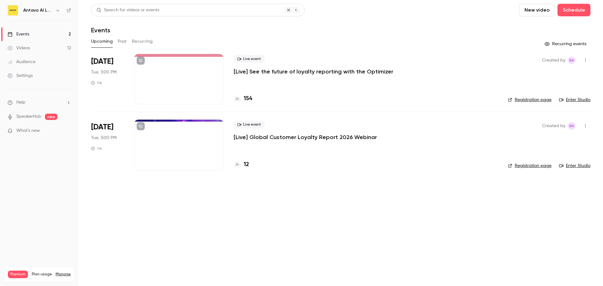 Image resolution: width=603 pixels, height=286 pixels. Describe the element at coordinates (21, 102) in the screenshot. I see `span: Help` at that location.